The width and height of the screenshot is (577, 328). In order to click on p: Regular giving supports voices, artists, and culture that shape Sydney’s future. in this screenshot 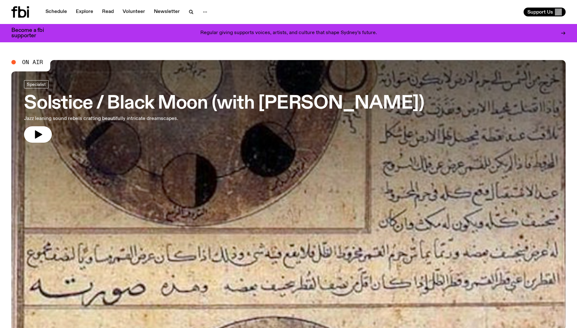, I will do `click(288, 33)`.